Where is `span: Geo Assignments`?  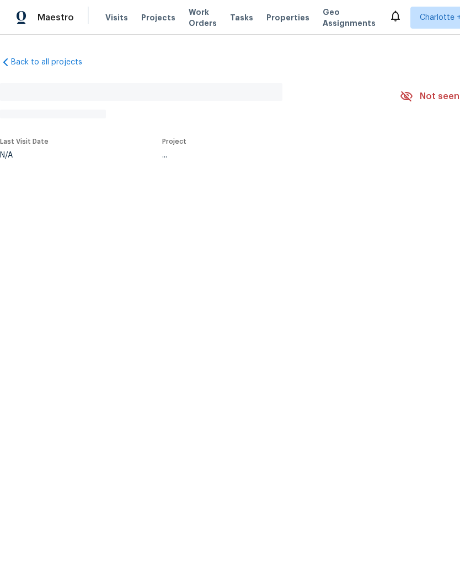 span: Geo Assignments is located at coordinates (349, 18).